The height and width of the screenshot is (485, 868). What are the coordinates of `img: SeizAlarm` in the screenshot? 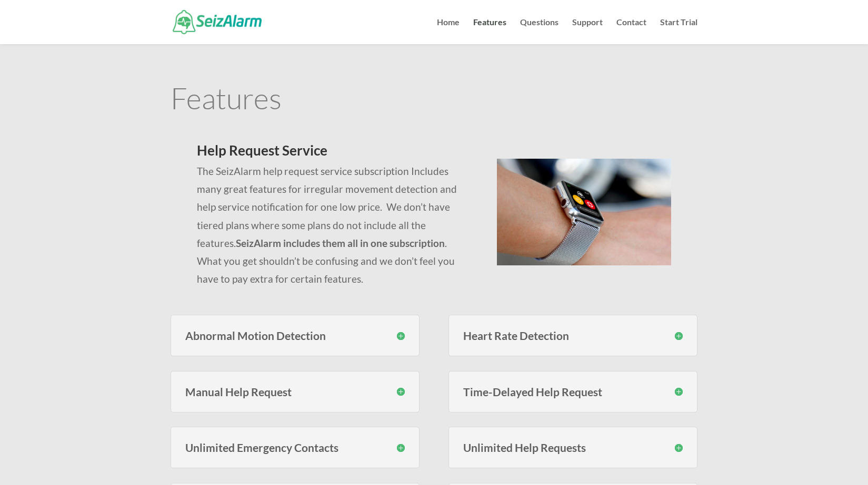 It's located at (216, 22).